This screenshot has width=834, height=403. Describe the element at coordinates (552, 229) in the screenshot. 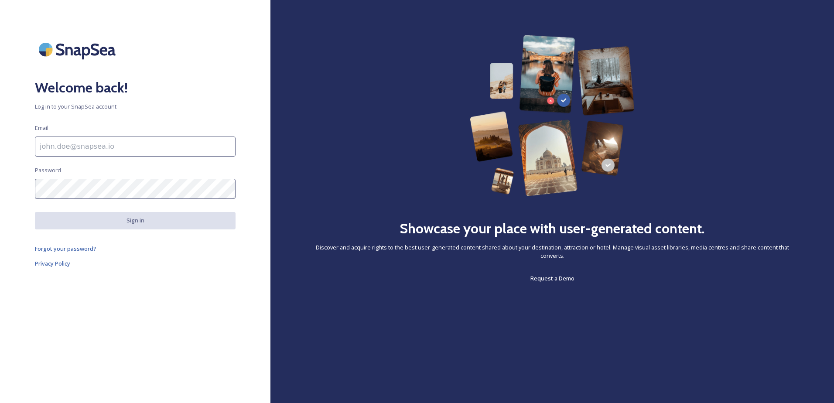

I see `h2: Showcase your place with user-generated content.` at that location.